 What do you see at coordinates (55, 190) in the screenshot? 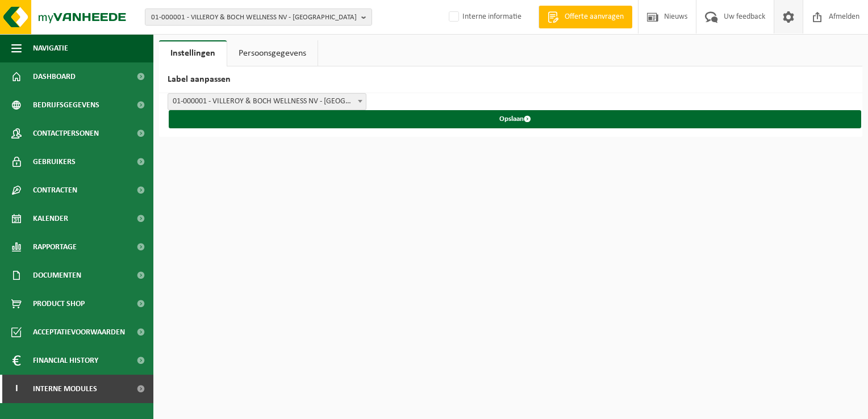
I see `span: Contracten` at bounding box center [55, 190].